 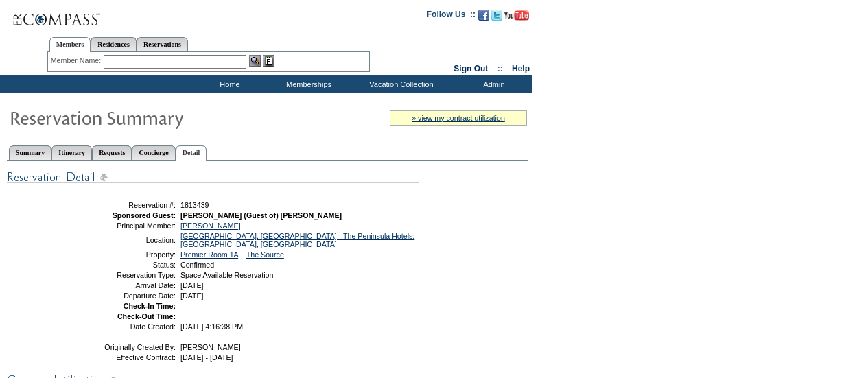 I want to click on td: Memberships, so click(x=307, y=84).